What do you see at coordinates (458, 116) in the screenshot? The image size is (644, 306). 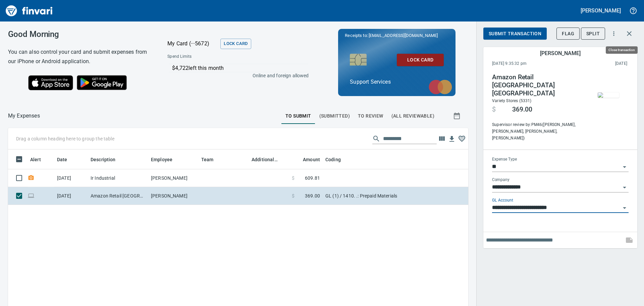 I see `button: Show transactions within a particular date range` at bounding box center [458, 116].